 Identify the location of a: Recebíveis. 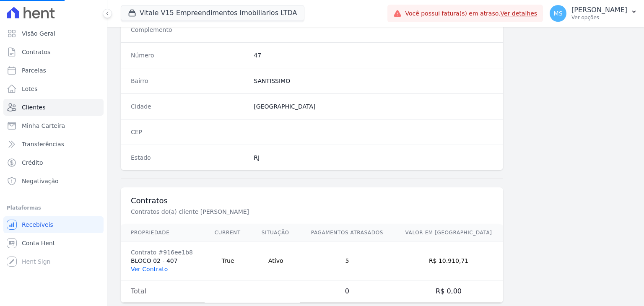
(53, 225).